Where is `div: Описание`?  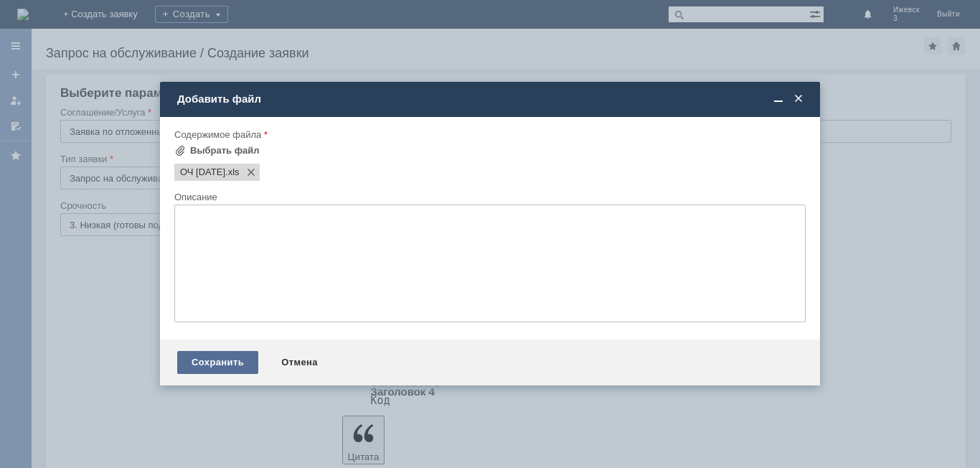 div: Описание is located at coordinates (489, 197).